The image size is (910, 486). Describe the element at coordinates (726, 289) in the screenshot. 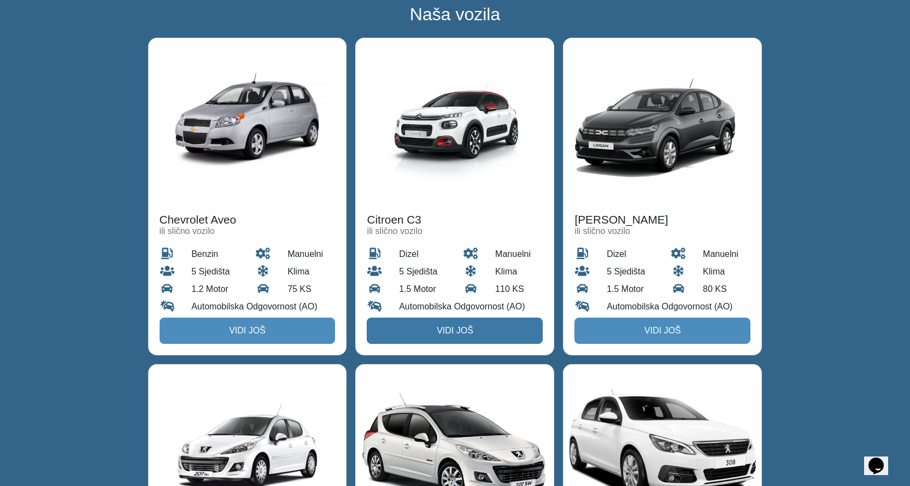

I see `div: 80 KS` at that location.